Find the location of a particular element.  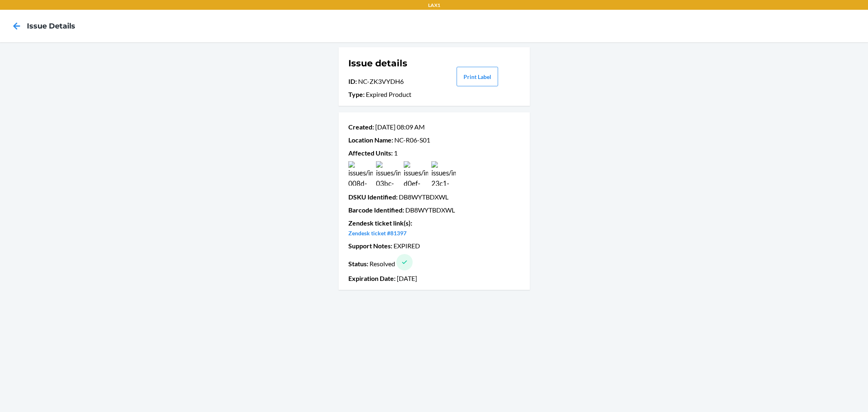

span: Barcode Identified : is located at coordinates (376, 210).